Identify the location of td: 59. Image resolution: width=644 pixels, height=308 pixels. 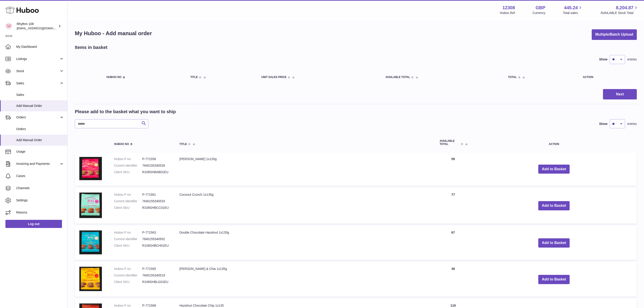
(453, 169).